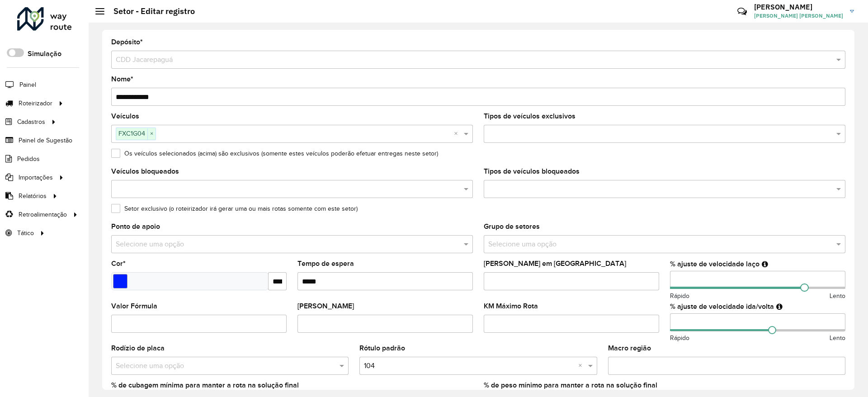  What do you see at coordinates (36, 177) in the screenshot?
I see `span: Importações` at bounding box center [36, 177].